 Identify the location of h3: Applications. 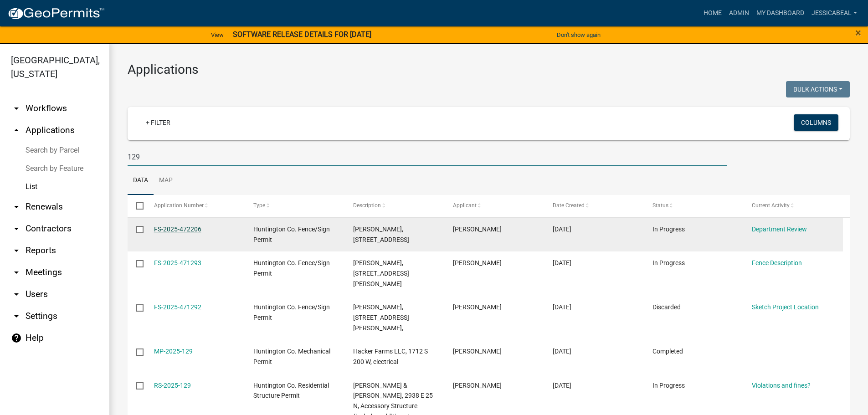
(488, 69).